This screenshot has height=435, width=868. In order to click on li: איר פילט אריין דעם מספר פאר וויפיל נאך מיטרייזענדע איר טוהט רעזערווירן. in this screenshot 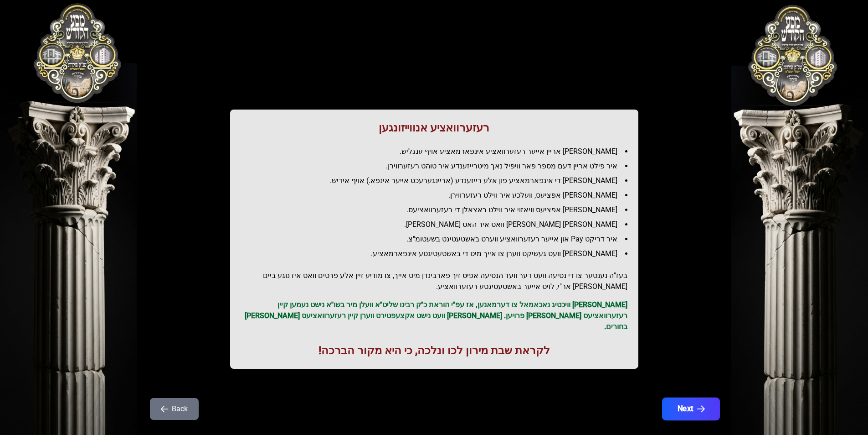, I will do `click(438, 166)`.